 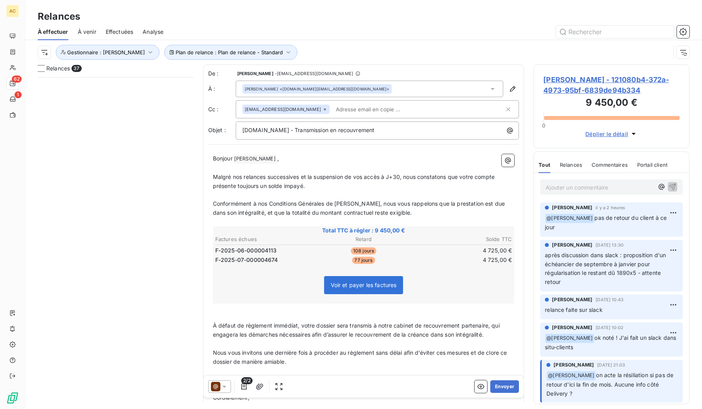 I want to click on span: De :, so click(x=222, y=73).